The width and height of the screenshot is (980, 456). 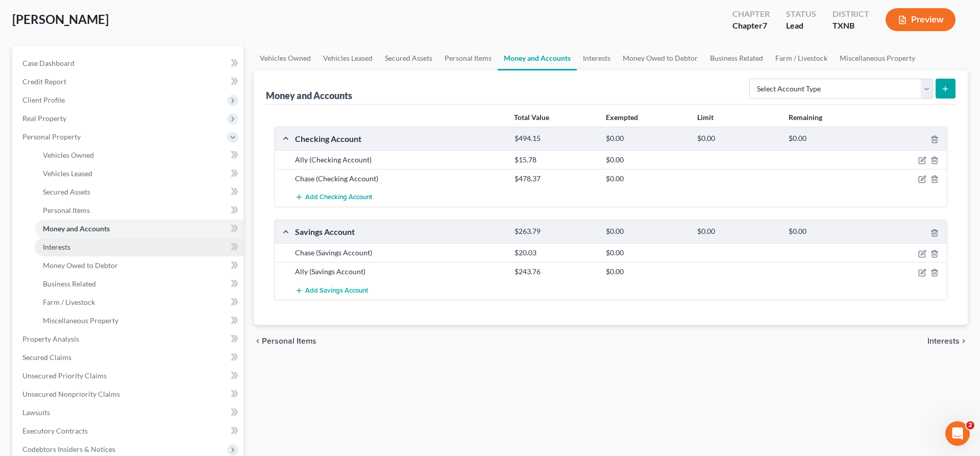 I want to click on strong: Limit, so click(x=706, y=117).